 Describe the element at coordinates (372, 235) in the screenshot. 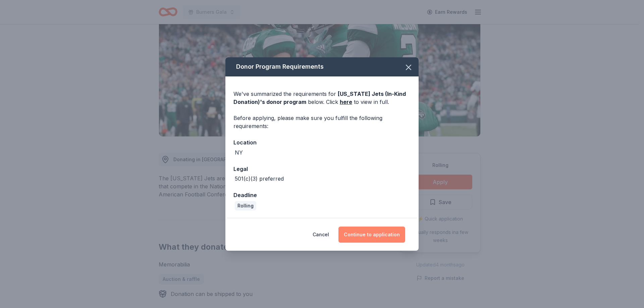

I see `button: Continue to application` at that location.